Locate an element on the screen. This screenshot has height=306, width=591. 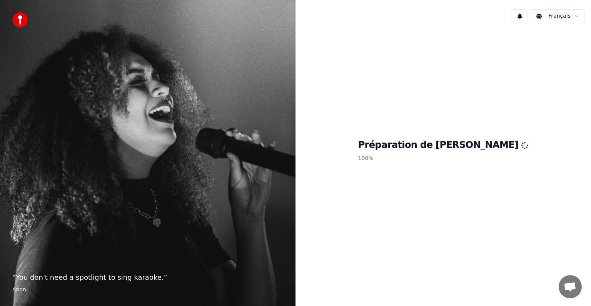
img: youka is located at coordinates (20, 20).